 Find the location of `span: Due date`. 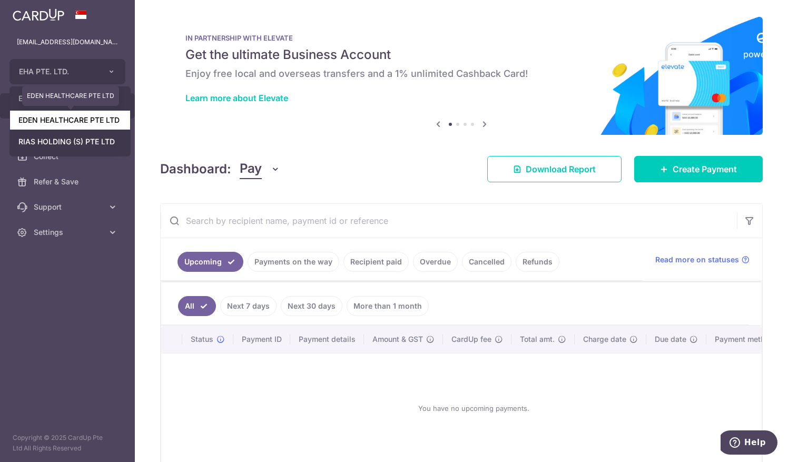

span: Due date is located at coordinates (670, 339).